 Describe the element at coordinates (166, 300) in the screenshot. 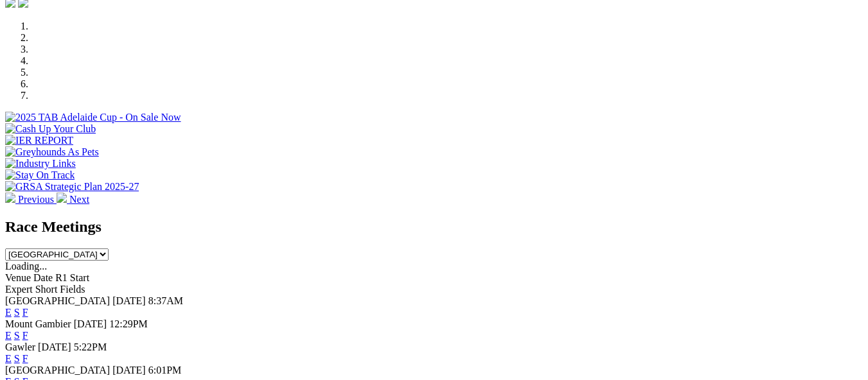

I see `span: 8:37AM` at that location.